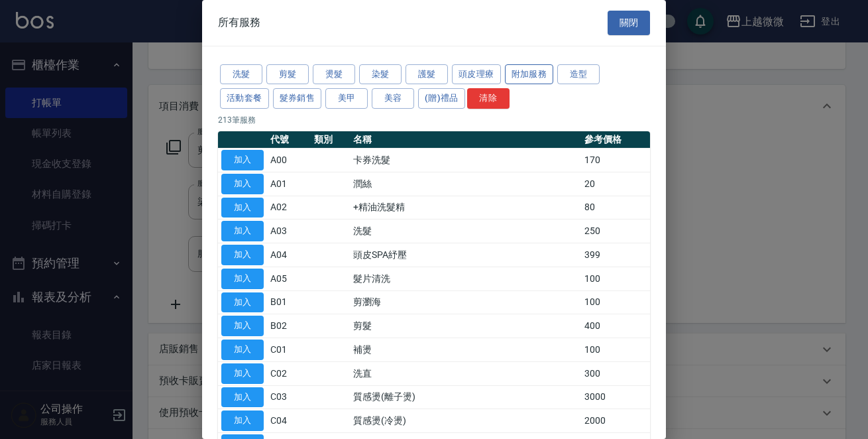 The image size is (868, 439). Describe the element at coordinates (629, 23) in the screenshot. I see `button: 關閉` at that location.